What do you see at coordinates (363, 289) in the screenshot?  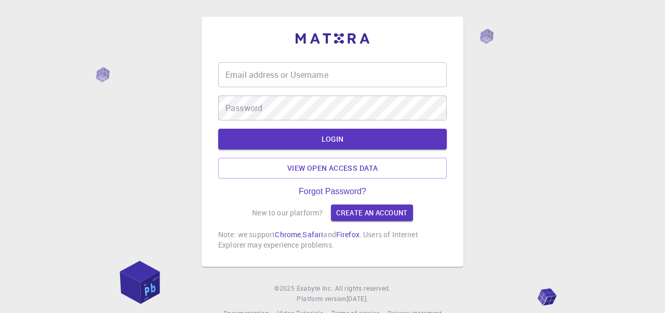 I see `span: All rights reserved.` at bounding box center [363, 289].